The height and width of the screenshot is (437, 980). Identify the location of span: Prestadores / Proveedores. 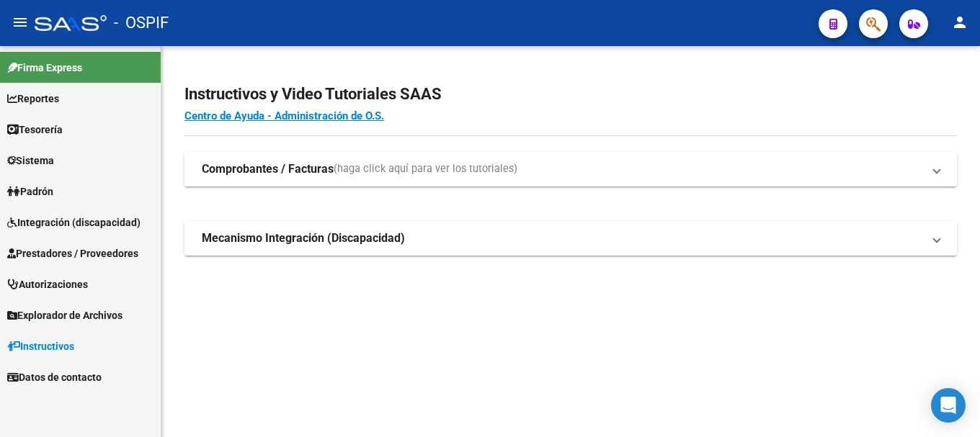
(73, 253).